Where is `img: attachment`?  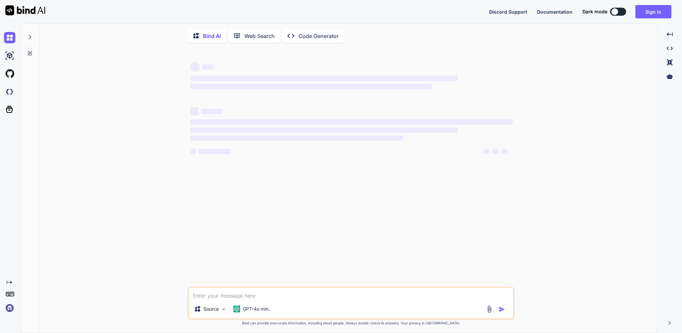
img: attachment is located at coordinates (489, 309).